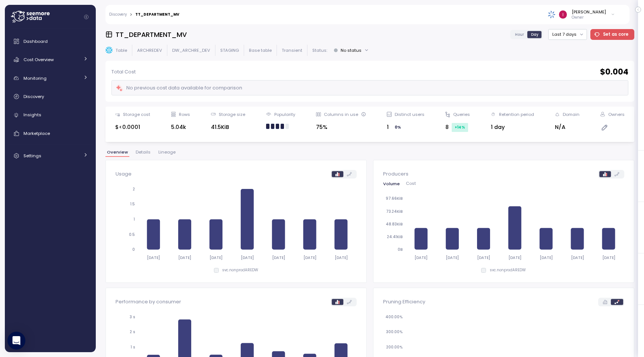 The width and height of the screenshot is (644, 357). What do you see at coordinates (612, 34) in the screenshot?
I see `button: Set as core` at bounding box center [612, 34].